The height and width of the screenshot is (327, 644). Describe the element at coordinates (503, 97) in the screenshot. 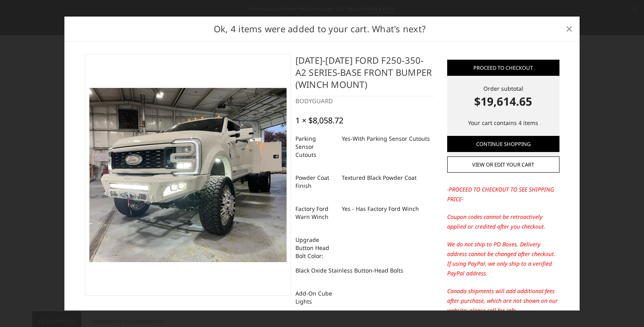

I see `div: Order subtotal` at that location.